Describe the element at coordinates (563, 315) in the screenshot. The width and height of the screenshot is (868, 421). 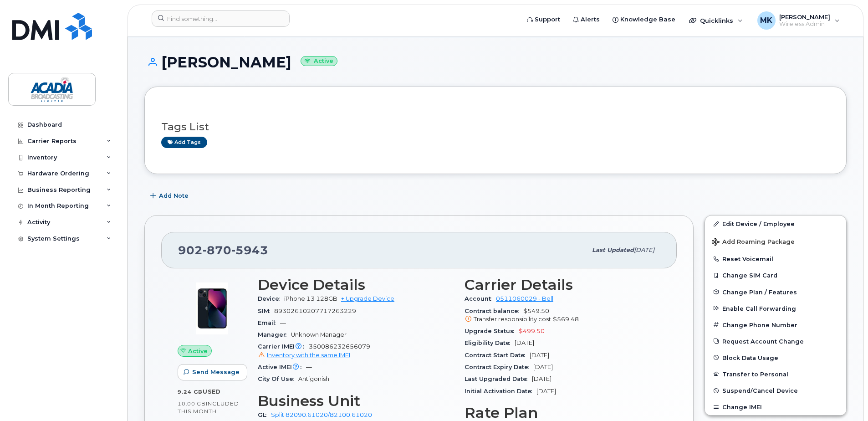
I see `span: $549.50` at that location.